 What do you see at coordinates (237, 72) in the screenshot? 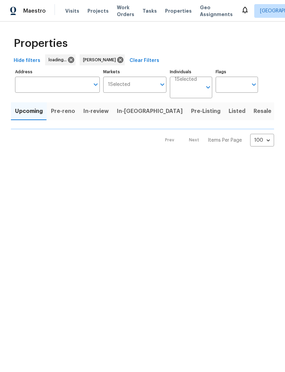
I see `label: Flags` at bounding box center [237, 72].